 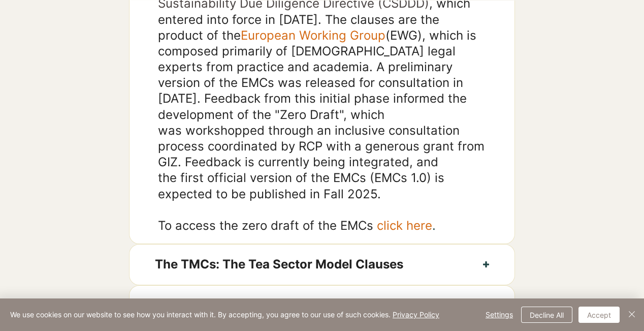 I want to click on span: The TMCs: The Tea Sector Model Clauses, so click(x=306, y=264).